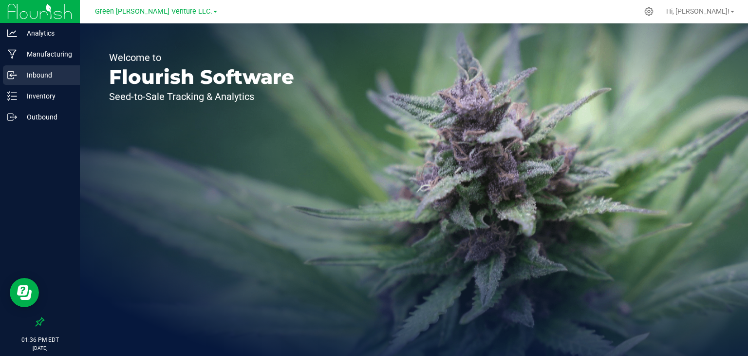 The height and width of the screenshot is (356, 748). I want to click on p: Manufacturing, so click(46, 54).